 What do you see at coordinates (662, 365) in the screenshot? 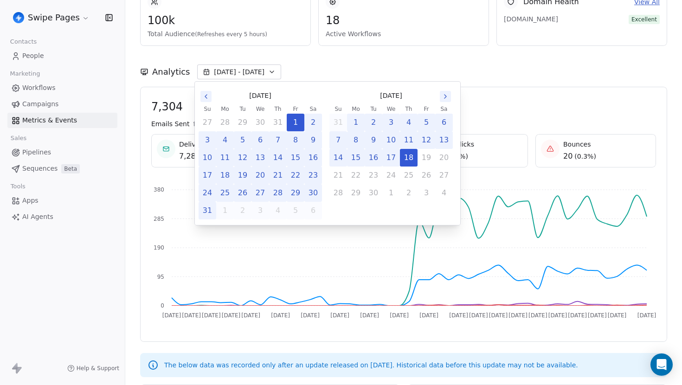
I see `div: Open Intercom Messenger` at bounding box center [662, 365].